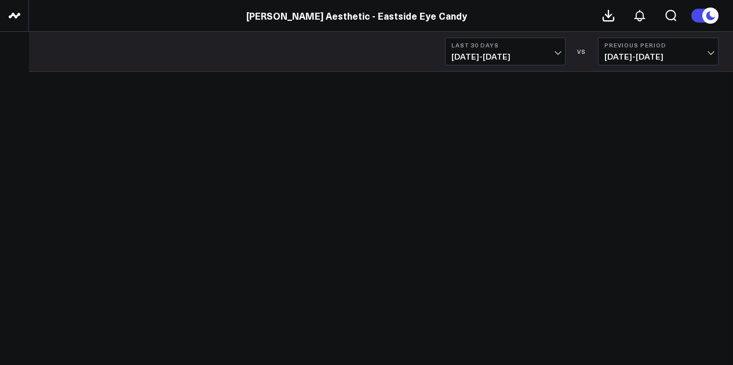 This screenshot has height=365, width=733. What do you see at coordinates (581, 52) in the screenshot?
I see `div: VS` at bounding box center [581, 52].